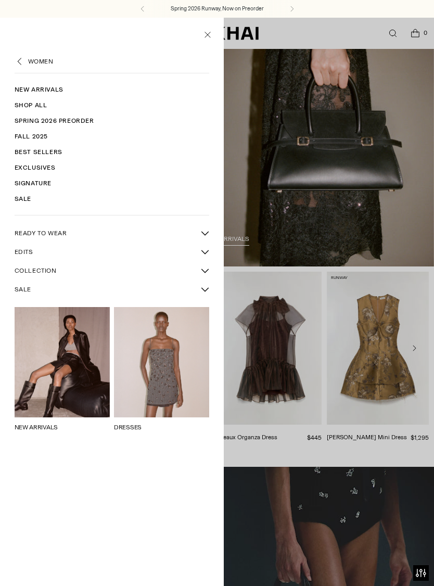 The height and width of the screenshot is (586, 434). What do you see at coordinates (112, 90) in the screenshot?
I see `a: New Arrivals` at bounding box center [112, 90].